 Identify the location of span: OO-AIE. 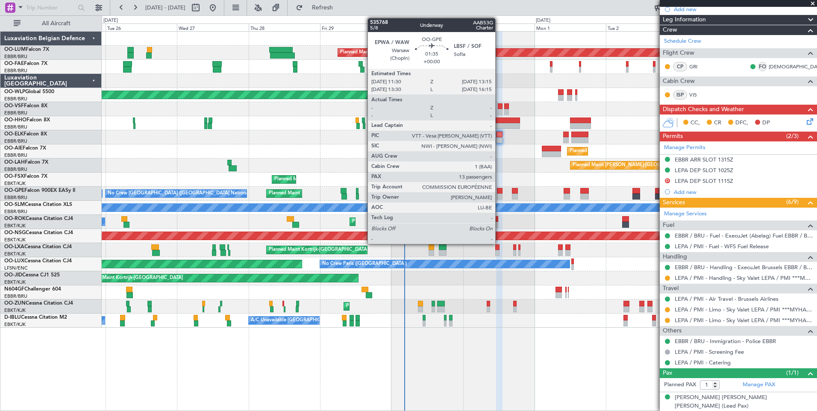
(13, 148).